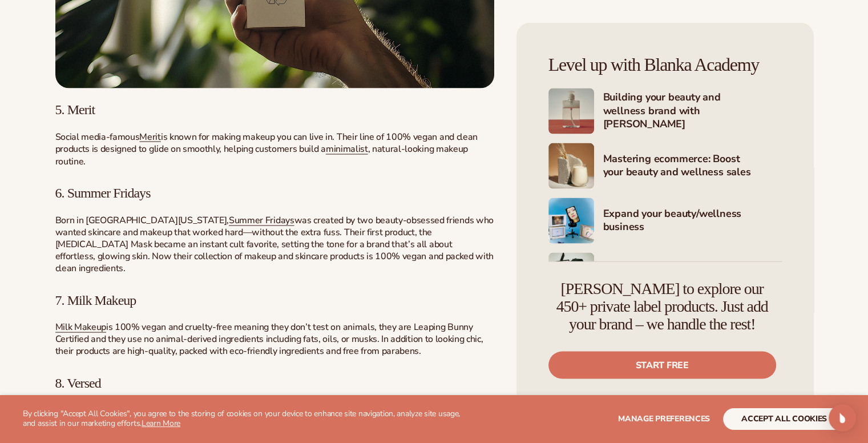 This screenshot has width=868, height=443. Describe the element at coordinates (81, 328) in the screenshot. I see `span: Milk Makeup` at that location.